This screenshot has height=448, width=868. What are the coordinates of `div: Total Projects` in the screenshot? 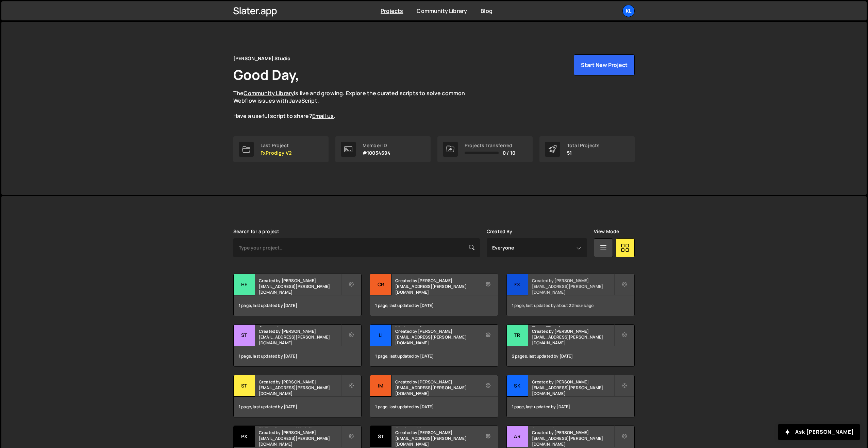 It's located at (584, 146).